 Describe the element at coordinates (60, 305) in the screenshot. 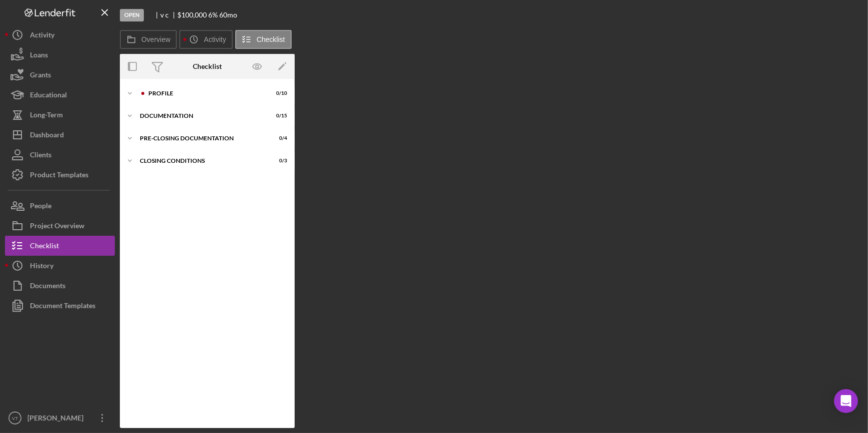

I see `button: Document Templates` at that location.